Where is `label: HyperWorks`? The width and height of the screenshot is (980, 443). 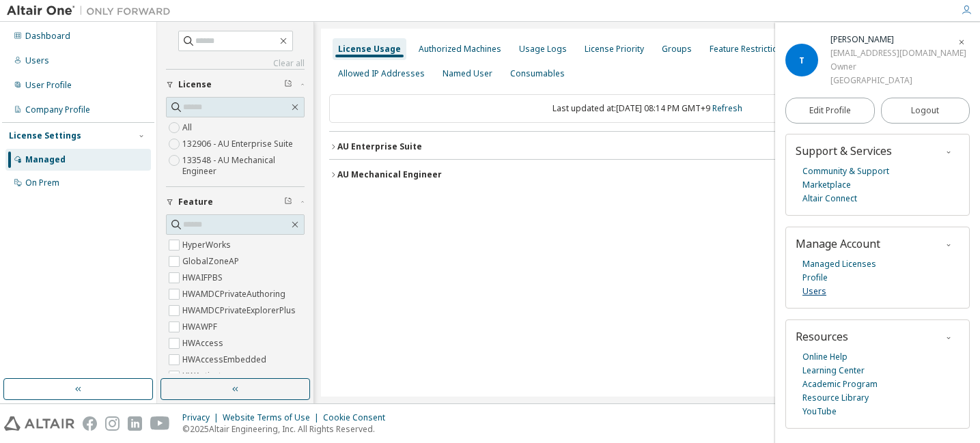 label: HyperWorks is located at coordinates (207, 245).